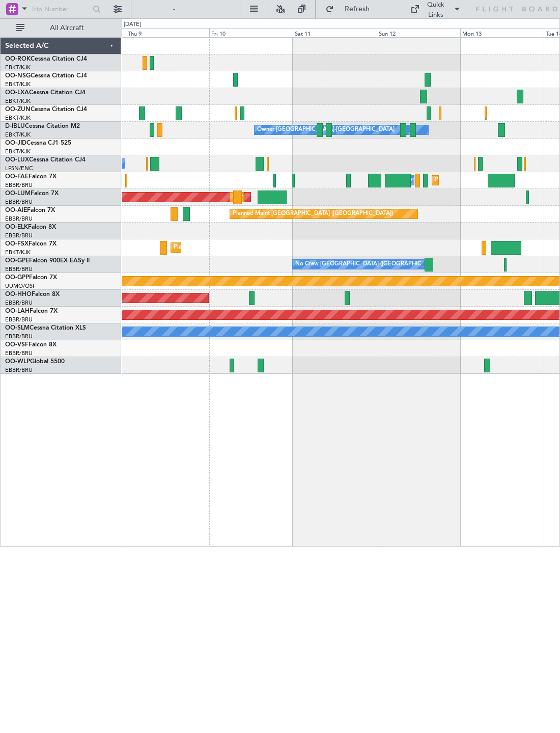  Describe the element at coordinates (17, 345) in the screenshot. I see `span: OO-VSF` at that location.